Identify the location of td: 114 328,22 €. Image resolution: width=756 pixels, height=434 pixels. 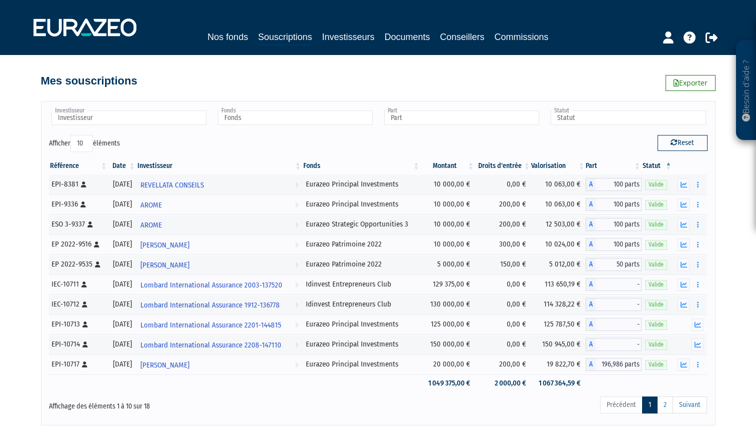
(558, 304).